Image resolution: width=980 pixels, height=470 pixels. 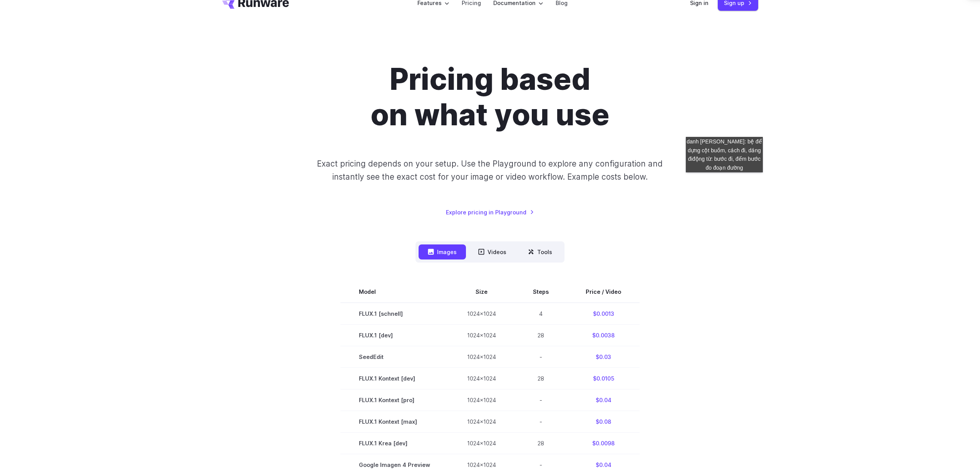 What do you see at coordinates (490, 97) in the screenshot?
I see `h1: Pricing based on what you use` at bounding box center [490, 97].